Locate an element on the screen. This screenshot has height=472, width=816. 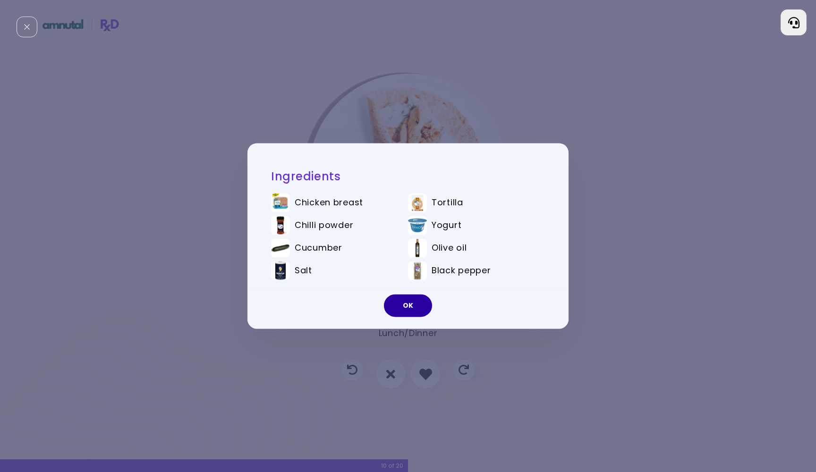
span: Tortilla is located at coordinates (447, 203).